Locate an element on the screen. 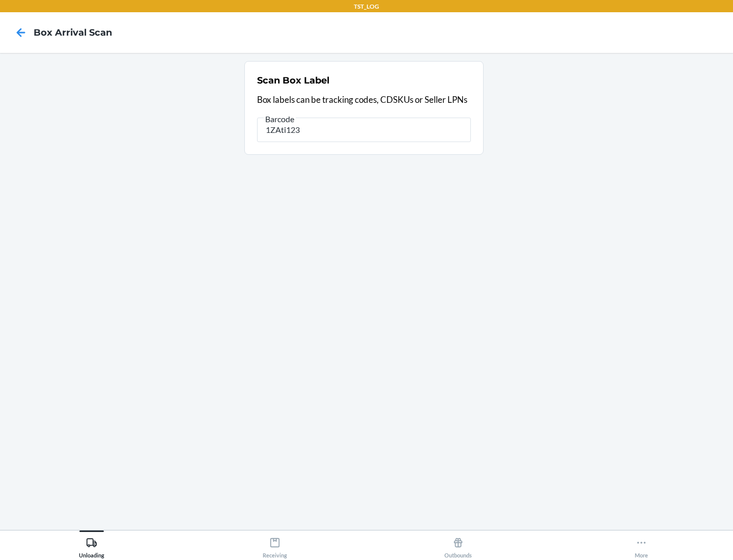 This screenshot has height=560, width=733. div: Outbounds is located at coordinates (458, 546).